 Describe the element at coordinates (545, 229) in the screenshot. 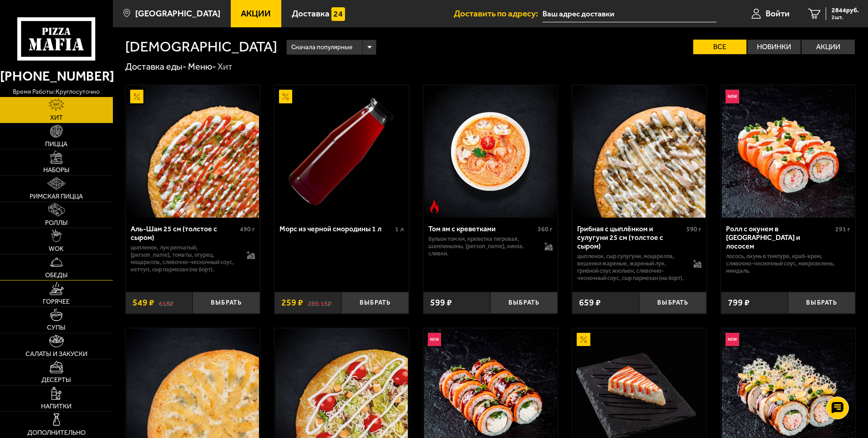

I see `span: 360 г` at that location.